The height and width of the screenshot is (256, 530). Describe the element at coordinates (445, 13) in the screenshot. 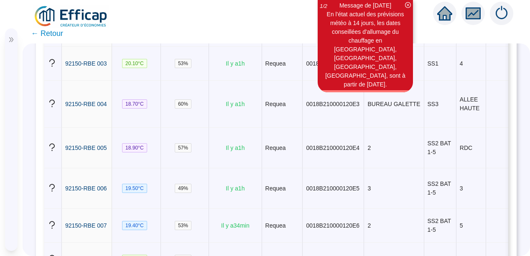

I see `span: home` at that location.